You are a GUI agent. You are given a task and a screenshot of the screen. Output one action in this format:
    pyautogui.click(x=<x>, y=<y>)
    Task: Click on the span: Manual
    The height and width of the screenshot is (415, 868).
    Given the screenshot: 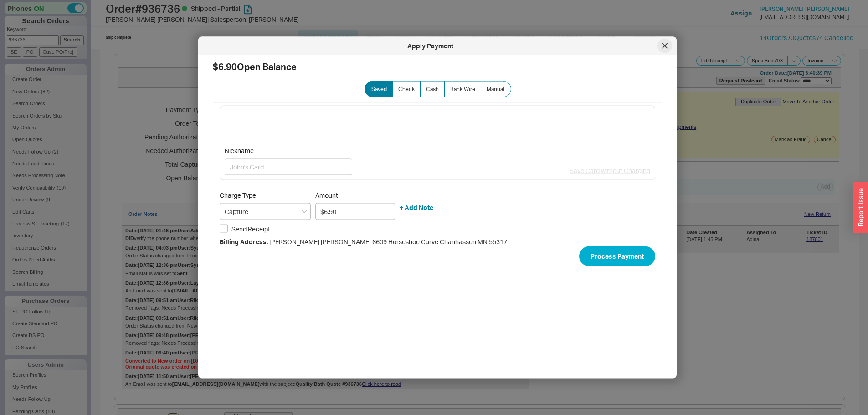 What is the action you would take?
    pyautogui.click(x=496, y=89)
    